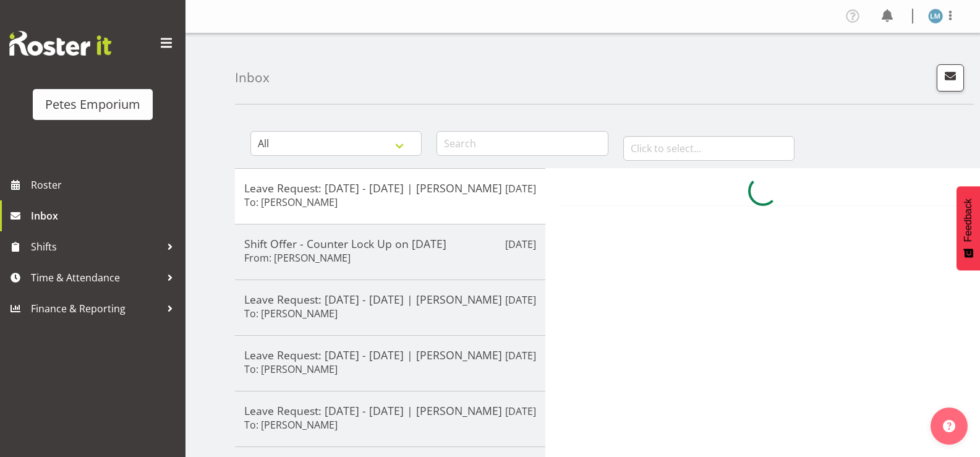 This screenshot has width=980, height=457. I want to click on img: lianne-morete5410.jpg, so click(936, 16).